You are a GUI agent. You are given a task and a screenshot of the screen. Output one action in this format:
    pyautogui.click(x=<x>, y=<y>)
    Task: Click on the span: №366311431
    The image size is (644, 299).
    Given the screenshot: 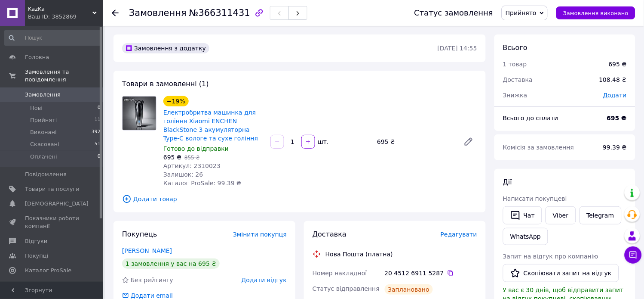 What is the action you would take?
    pyautogui.click(x=220, y=13)
    